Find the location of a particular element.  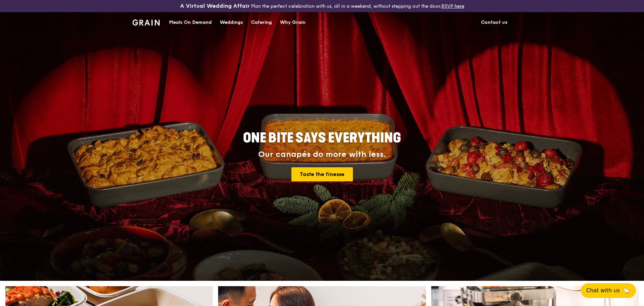

div: Our canapés do more with less. is located at coordinates (322, 155).